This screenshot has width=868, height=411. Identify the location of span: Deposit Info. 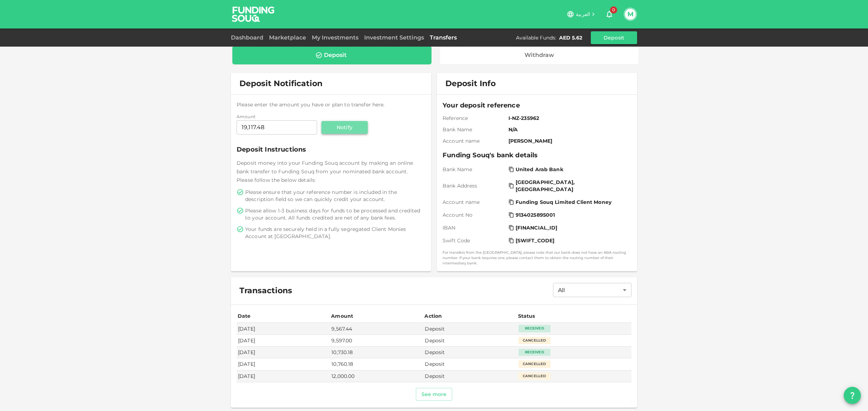
(471, 84).